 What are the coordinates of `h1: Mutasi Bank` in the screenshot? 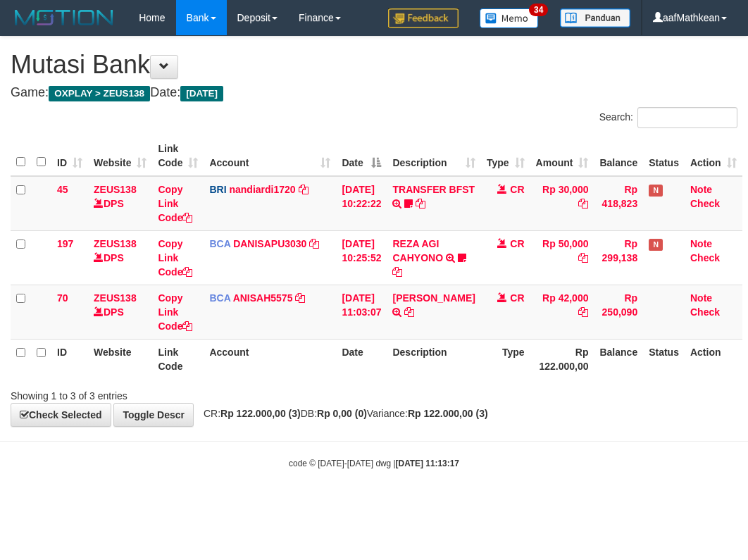 It's located at (374, 65).